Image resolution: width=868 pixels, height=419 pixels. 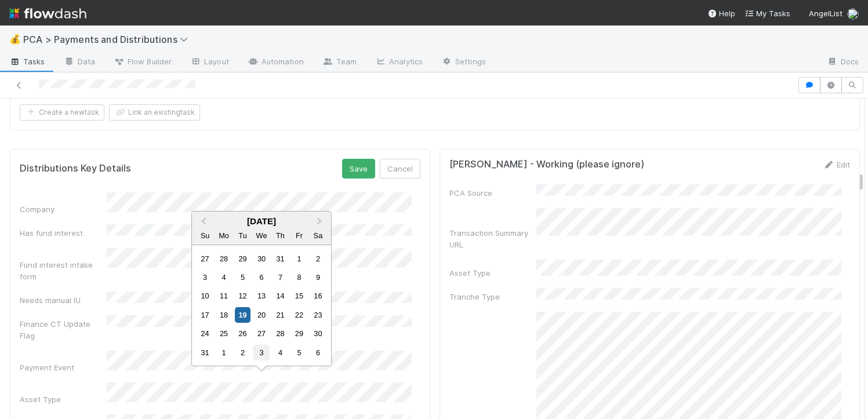 What do you see at coordinates (242, 315) in the screenshot?
I see `div: Choose Tuesday, August 19th, 2025` at bounding box center [242, 315].